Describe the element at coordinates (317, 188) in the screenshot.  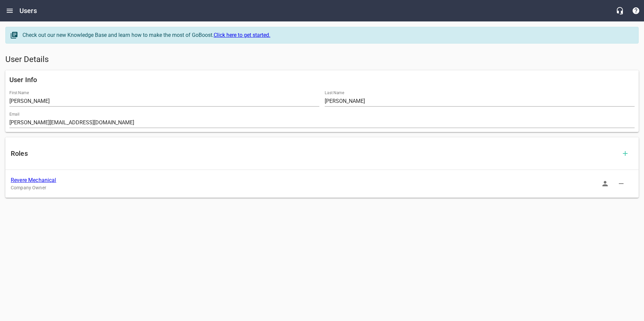
I see `p: Company Owner` at that location.